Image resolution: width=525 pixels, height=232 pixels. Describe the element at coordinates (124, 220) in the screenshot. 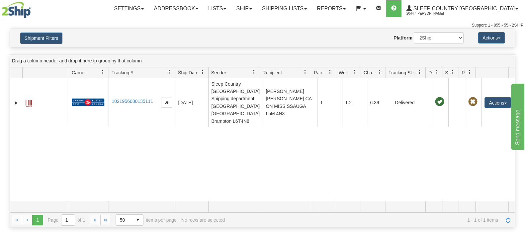

I see `span: 50` at that location.